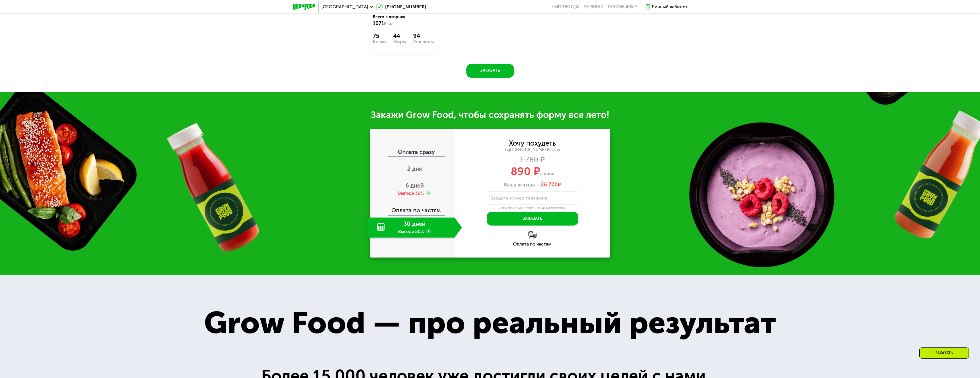 The image size is (980, 378). What do you see at coordinates (378, 24) in the screenshot?
I see `span: 1071` at bounding box center [378, 24].